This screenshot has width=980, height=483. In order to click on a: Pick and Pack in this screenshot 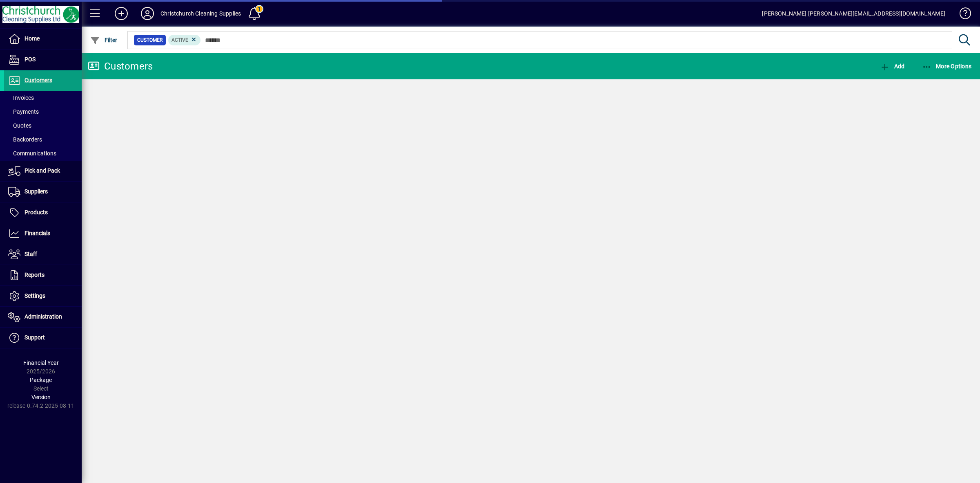, I will do `click(43, 170)`.